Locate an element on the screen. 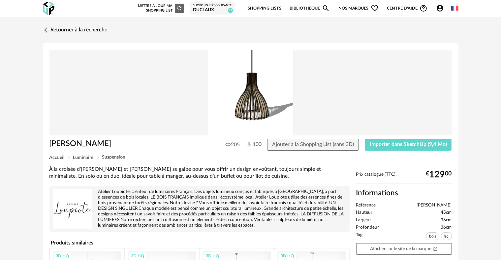 The width and height of the screenshot is (501, 260). div: Shopping List courante is located at coordinates (212, 6).